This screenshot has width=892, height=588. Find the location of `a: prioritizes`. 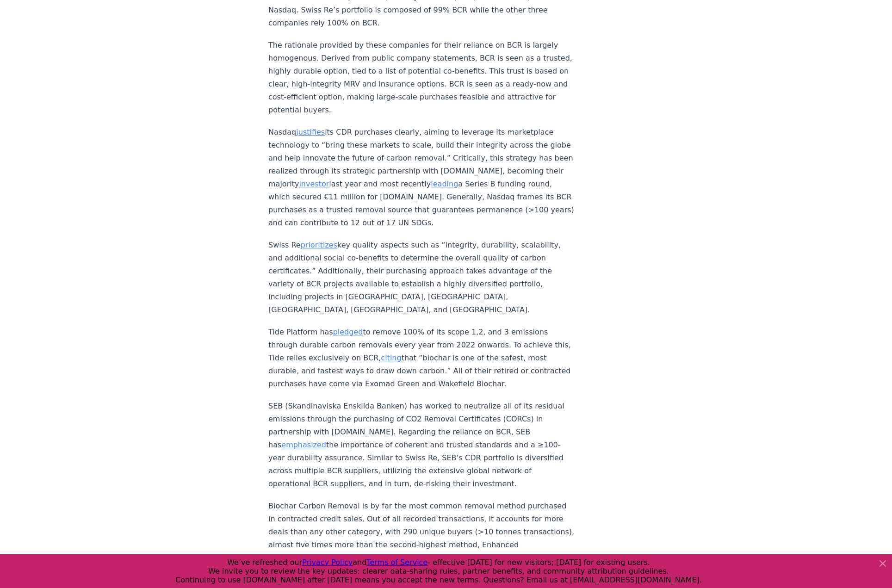

a: prioritizes is located at coordinates (318, 245).